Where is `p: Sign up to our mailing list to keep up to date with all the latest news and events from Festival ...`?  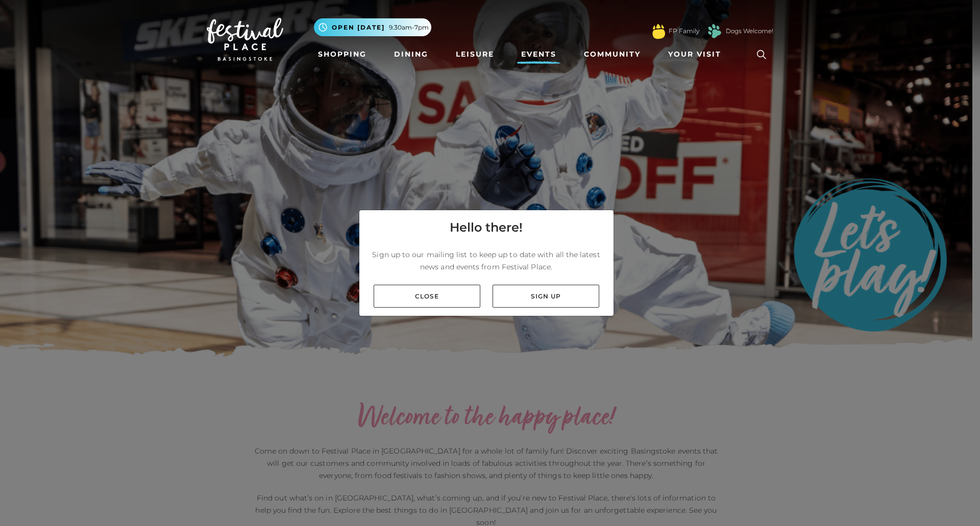
p: Sign up to our mailing list to keep up to date with all the latest news and events from Festival ... is located at coordinates (486, 260).